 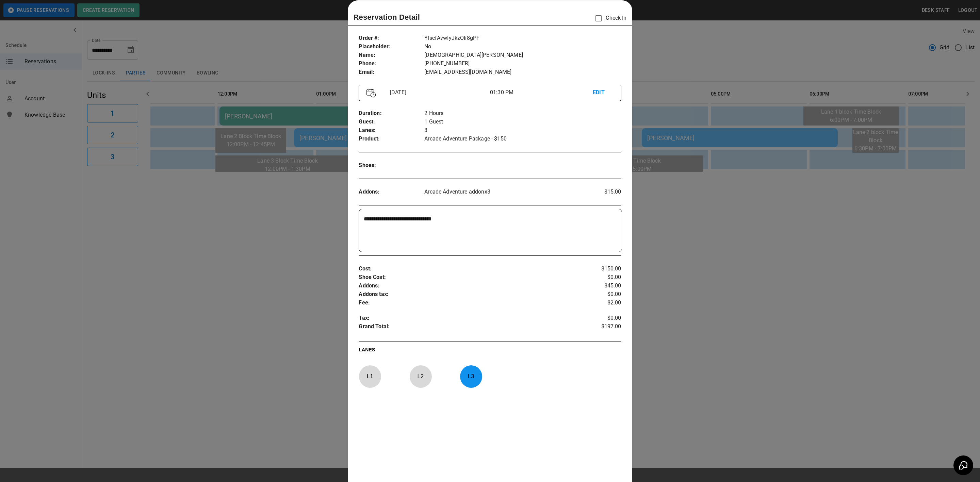 What do you see at coordinates (391, 64) in the screenshot?
I see `p: Phone :` at bounding box center [391, 64].